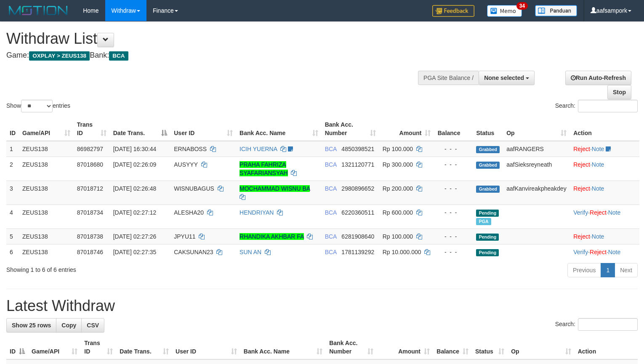 This screenshot has width=644, height=364. Describe the element at coordinates (490, 347) in the screenshot. I see `th: Status: activate to sort column ascending` at that location.